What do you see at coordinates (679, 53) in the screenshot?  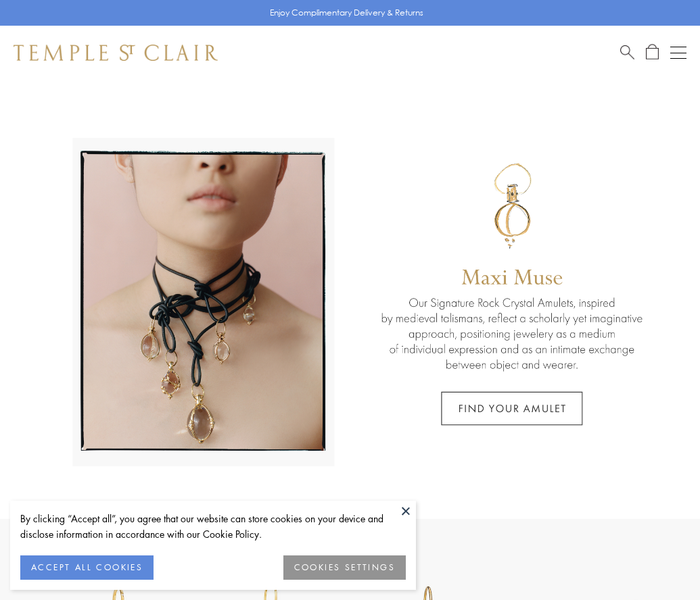 I see `button: Open navigation` at bounding box center [679, 53].